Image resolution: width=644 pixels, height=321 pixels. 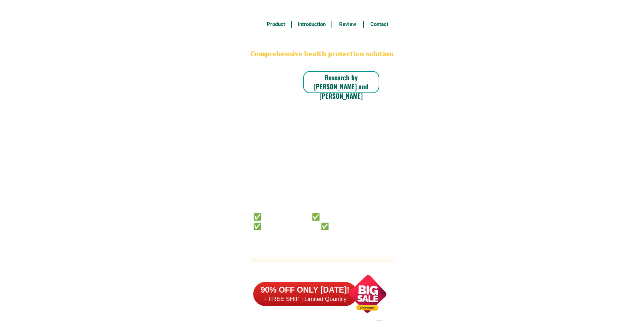 What do you see at coordinates (322, 41) in the screenshot?
I see `h2: BONA VITA COFFEE` at bounding box center [322, 41].